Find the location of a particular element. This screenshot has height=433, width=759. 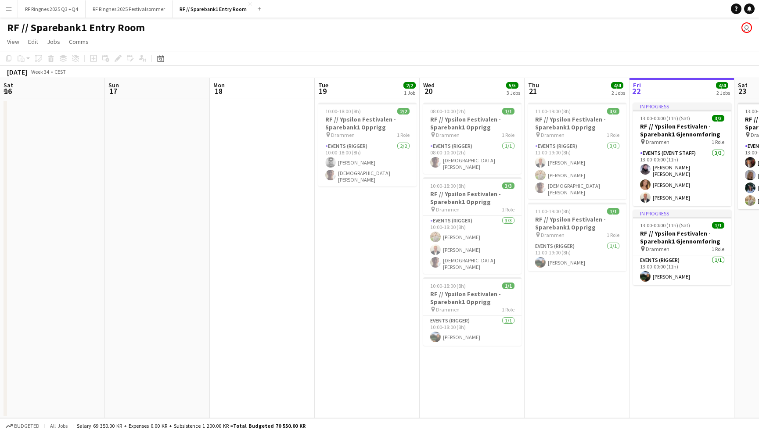

span: Wed is located at coordinates (429, 85).